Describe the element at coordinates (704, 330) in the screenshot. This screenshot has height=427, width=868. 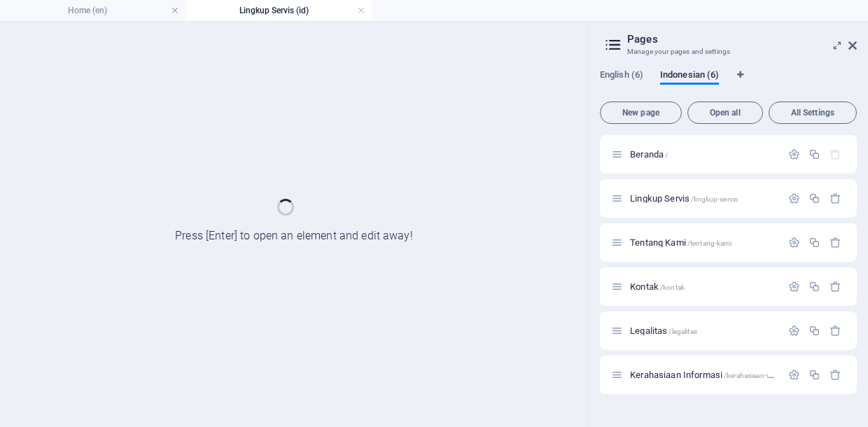
I see `div: Legalitas/legalitas` at that location.